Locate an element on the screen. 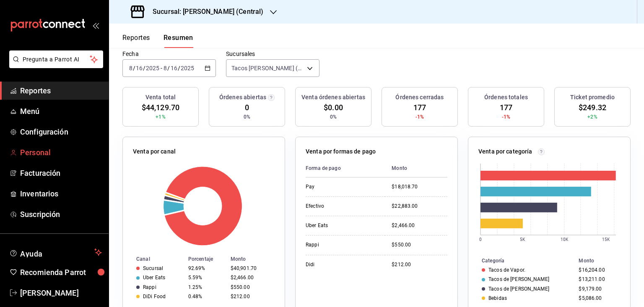  h3: Venta total is located at coordinates (161, 97).